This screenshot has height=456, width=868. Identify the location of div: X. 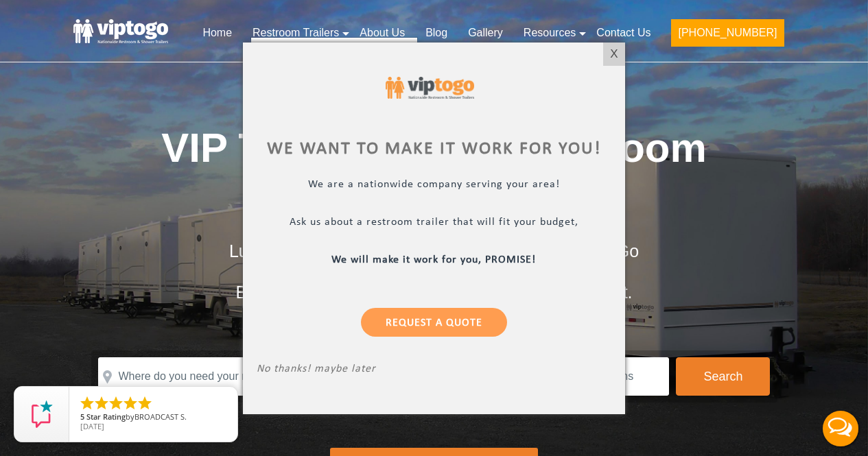
(613, 54).